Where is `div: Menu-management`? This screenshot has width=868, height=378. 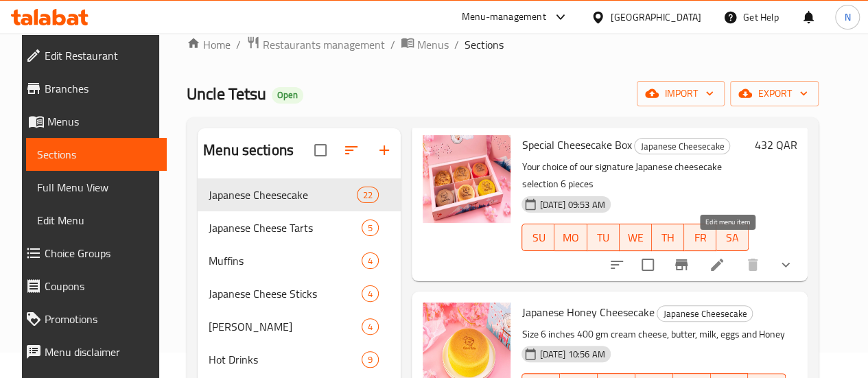
div: Menu-management is located at coordinates (504, 18).